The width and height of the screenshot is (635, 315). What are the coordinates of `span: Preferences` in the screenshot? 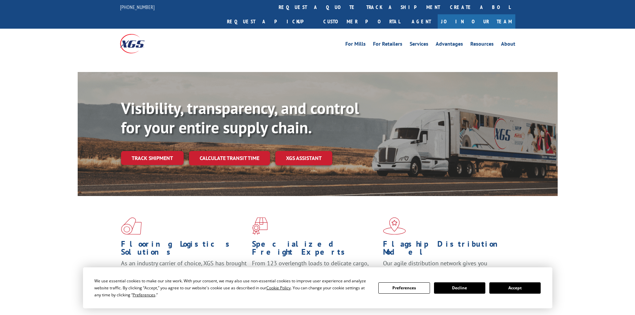 It's located at (144, 295).